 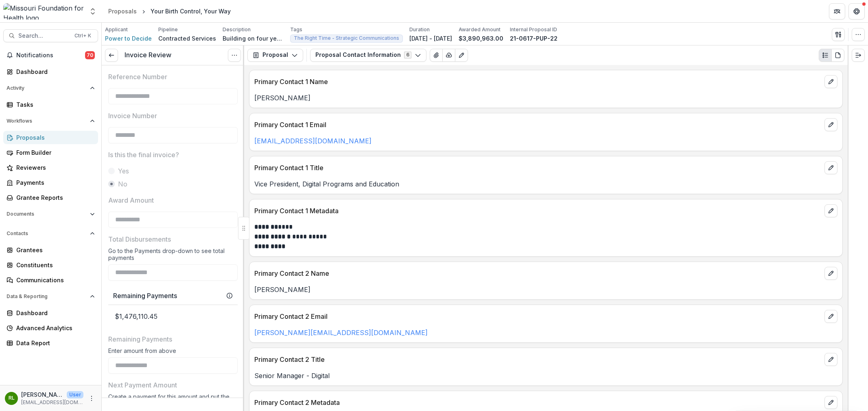 I want to click on div: Constituents, so click(x=54, y=265).